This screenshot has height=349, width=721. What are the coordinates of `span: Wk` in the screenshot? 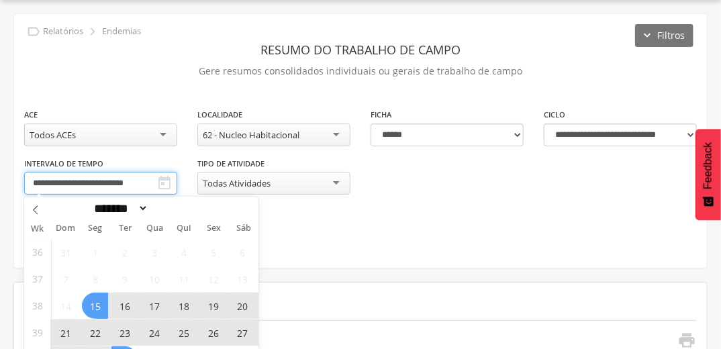 It's located at (38, 229).